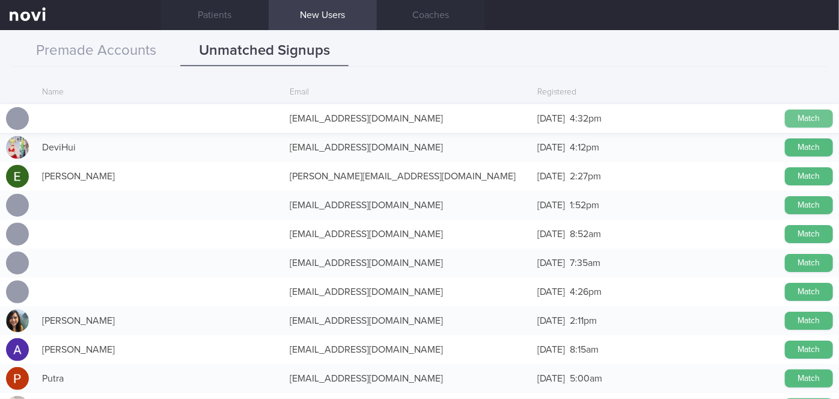  What do you see at coordinates (585, 234) in the screenshot?
I see `span: 8:52am` at bounding box center [585, 234].